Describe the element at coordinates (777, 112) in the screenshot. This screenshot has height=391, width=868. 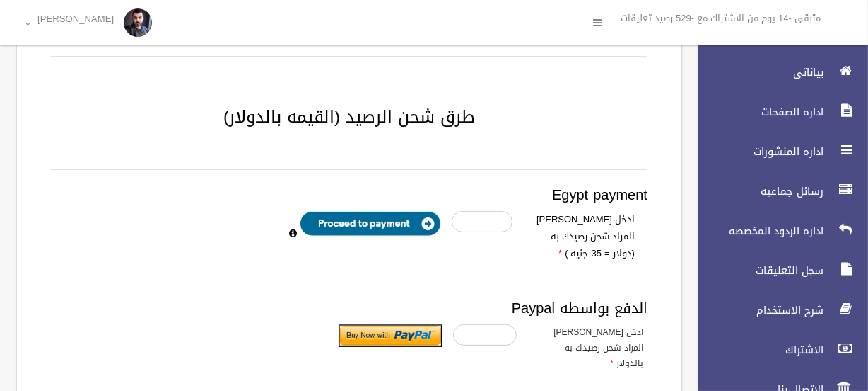
I see `a: اداره الصفحات` at that location.